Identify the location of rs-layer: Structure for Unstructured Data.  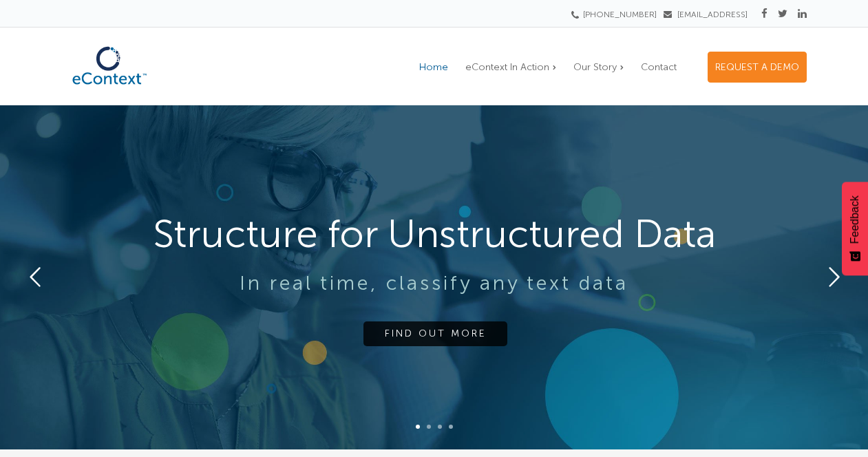
(435, 234).